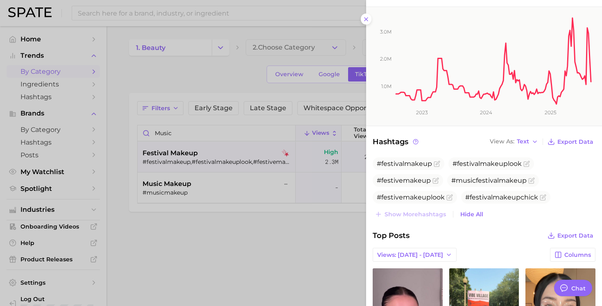  What do you see at coordinates (411, 197) in the screenshot?
I see `span: #festivemakeuplook` at bounding box center [411, 197].